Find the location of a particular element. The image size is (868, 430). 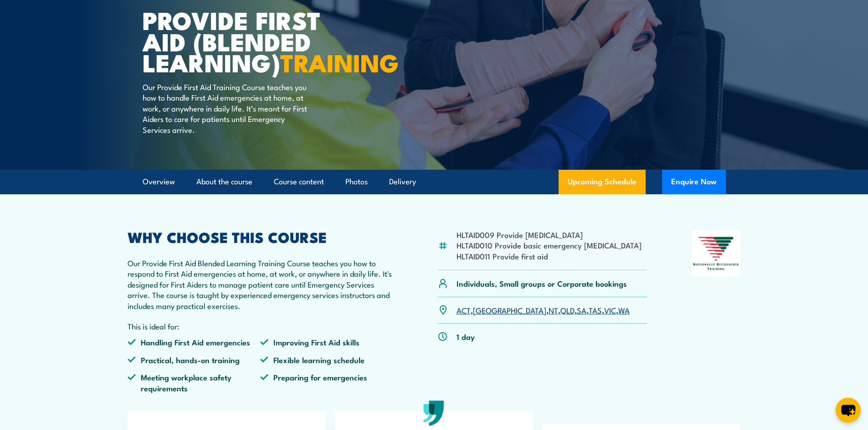

li: HLTAID011 Provide first aid is located at coordinates (549, 256).